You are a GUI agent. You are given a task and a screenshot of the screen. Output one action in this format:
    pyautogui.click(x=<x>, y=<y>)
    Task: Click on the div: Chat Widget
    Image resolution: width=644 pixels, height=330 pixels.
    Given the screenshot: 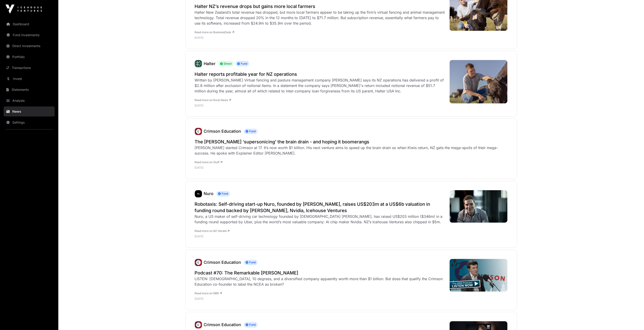 What is the action you would take?
    pyautogui.click(x=633, y=319)
    